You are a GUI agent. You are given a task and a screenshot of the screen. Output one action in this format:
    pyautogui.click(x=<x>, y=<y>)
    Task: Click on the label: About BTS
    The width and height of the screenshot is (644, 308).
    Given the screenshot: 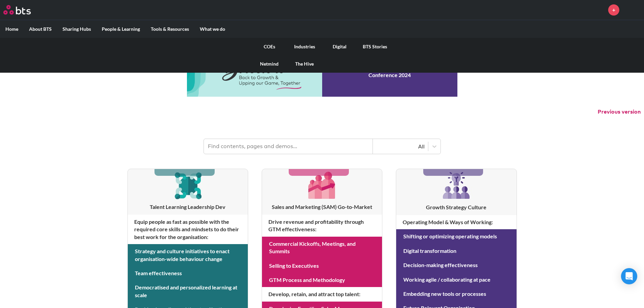 What is the action you would take?
    pyautogui.click(x=40, y=29)
    